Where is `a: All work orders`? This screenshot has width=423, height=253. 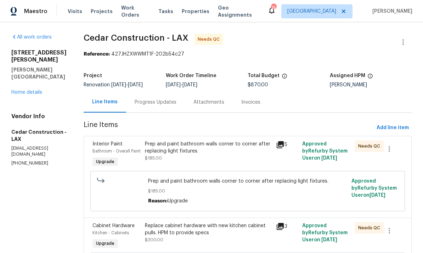 a: All work orders is located at coordinates (32, 37).